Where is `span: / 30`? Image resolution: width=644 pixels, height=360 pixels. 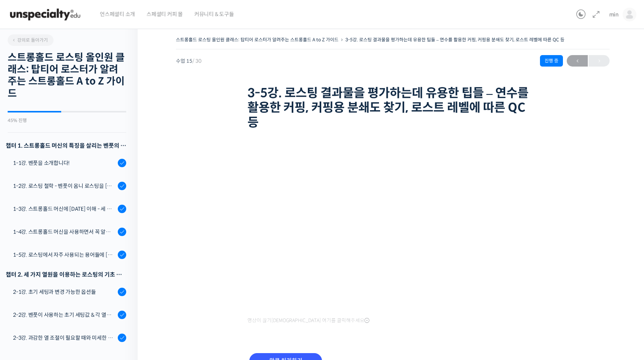 span: / 30 is located at coordinates (197, 61).